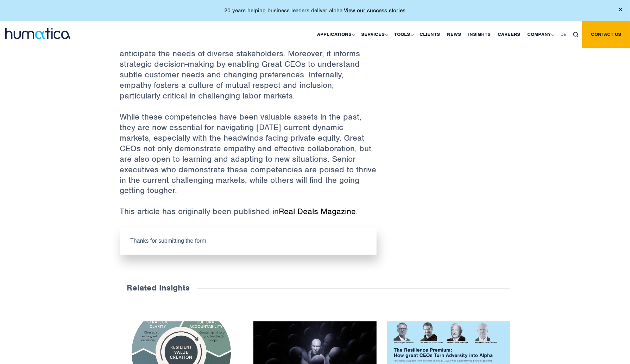 The image size is (630, 364). Describe the element at coordinates (540, 34) in the screenshot. I see `a: Company` at that location.